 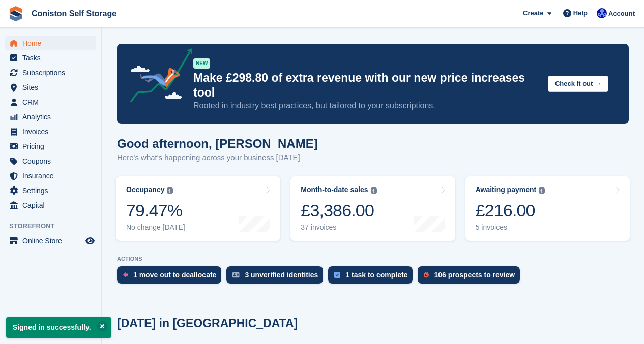 What do you see at coordinates (547, 208) in the screenshot?
I see `a: Awaiting payment £216.00 5 invoices` at bounding box center [547, 208].